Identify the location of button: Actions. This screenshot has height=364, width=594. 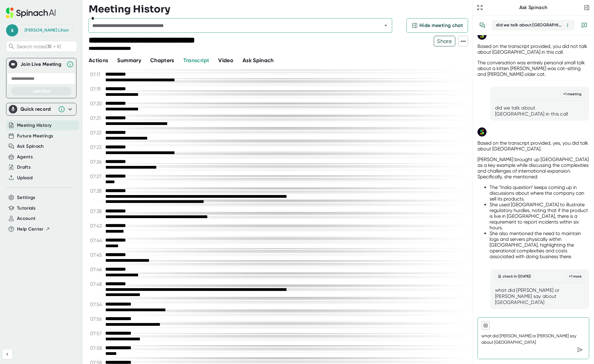
(98, 60).